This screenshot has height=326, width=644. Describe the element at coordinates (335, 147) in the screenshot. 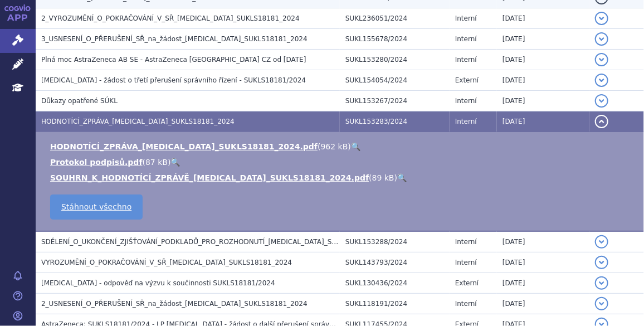

I see `span: 962 kB` at that location.